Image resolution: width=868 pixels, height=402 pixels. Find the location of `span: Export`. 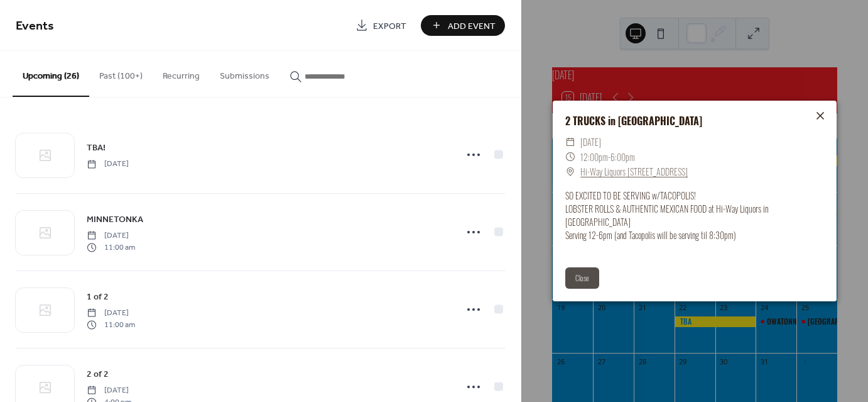

span: Export is located at coordinates (390, 26).